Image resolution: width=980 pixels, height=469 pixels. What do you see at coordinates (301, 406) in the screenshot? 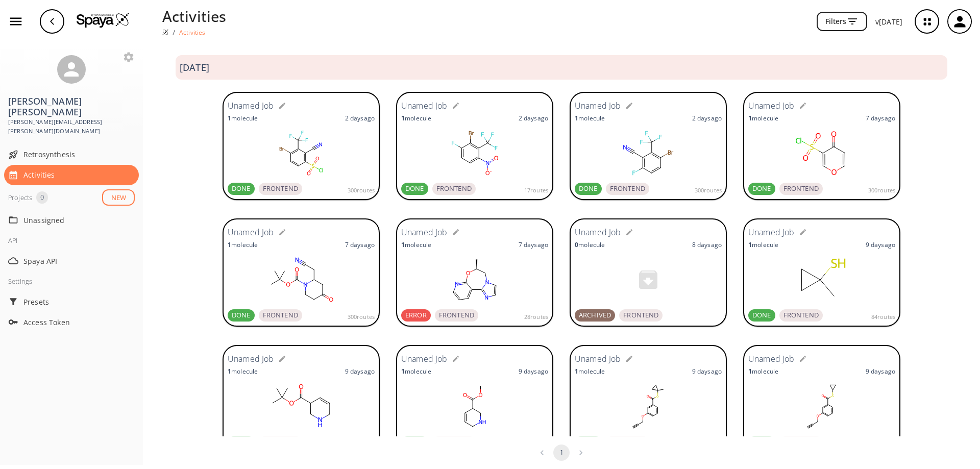
I see `svg: O=C(OC(C)(C)C)C1C=CCNC1` at bounding box center [301, 406].